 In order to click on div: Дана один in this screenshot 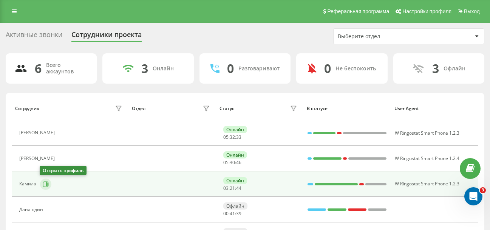, I will do `click(32, 209)`.